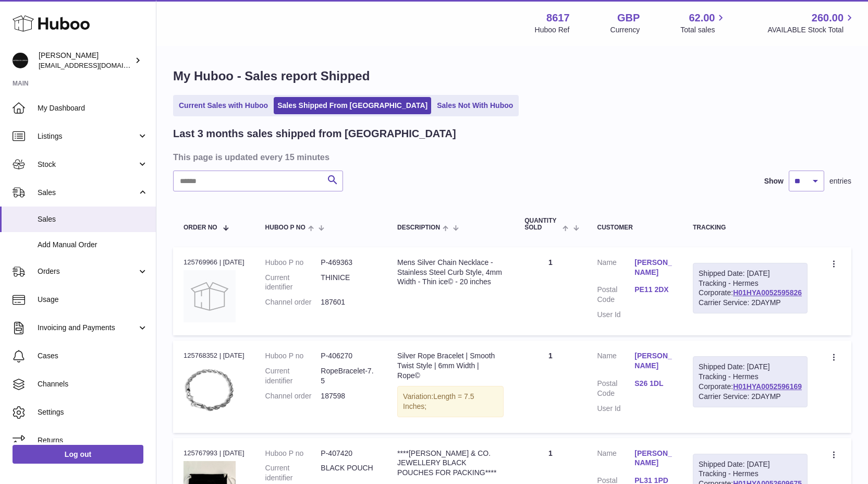 Image resolution: width=868 pixels, height=484 pixels. I want to click on div: Variation:, so click(450, 401).